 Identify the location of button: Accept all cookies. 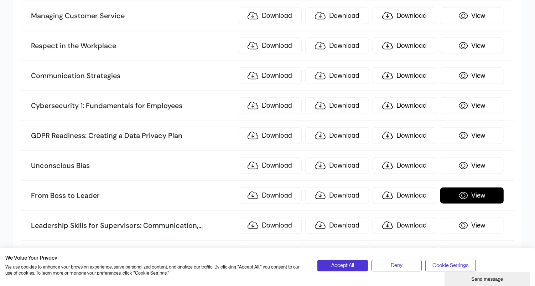
(343, 266).